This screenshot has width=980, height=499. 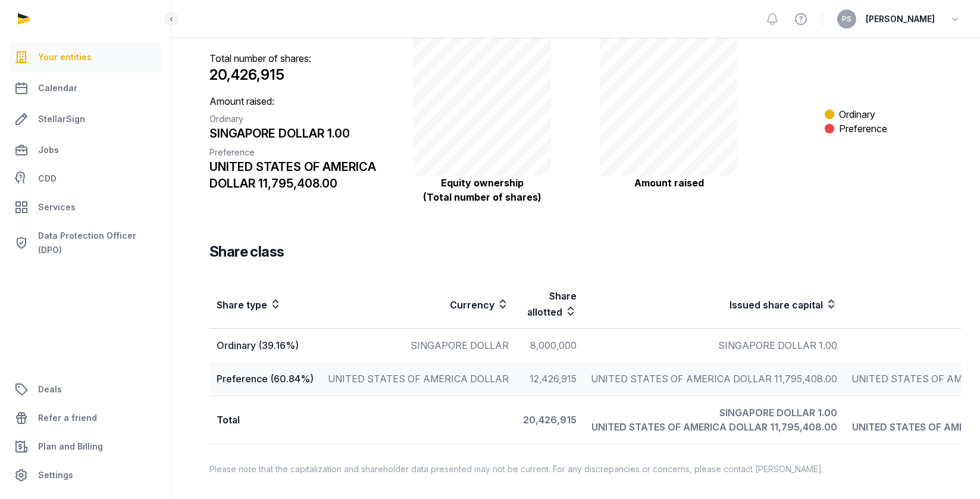 I want to click on td: UNITED STATES OF AMERICA DOLLAR 11,795,408.00, so click(x=714, y=379).